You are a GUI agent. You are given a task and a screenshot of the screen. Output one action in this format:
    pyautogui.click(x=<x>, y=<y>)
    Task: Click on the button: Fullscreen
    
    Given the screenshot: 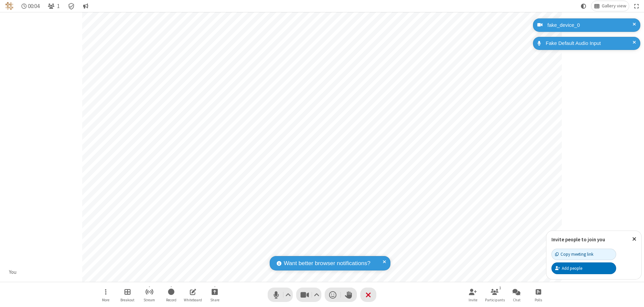 What is the action you would take?
    pyautogui.click(x=637, y=6)
    